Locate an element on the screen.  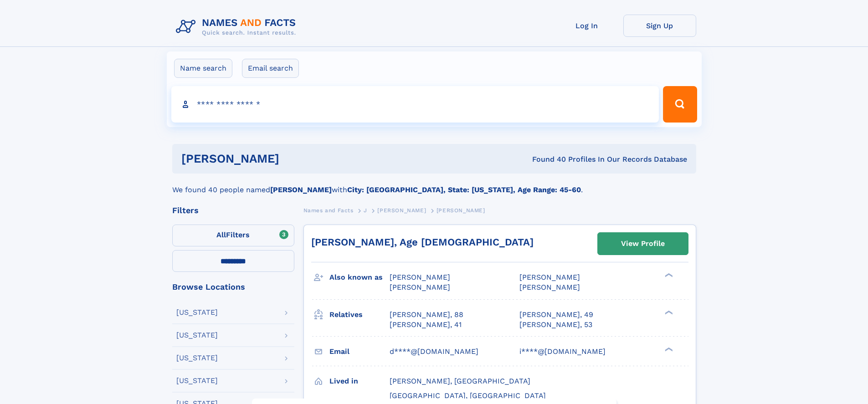
span: J is located at coordinates (366, 210).